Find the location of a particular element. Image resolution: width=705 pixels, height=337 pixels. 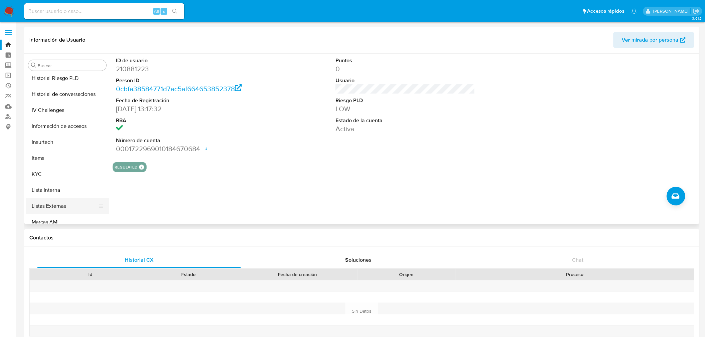

input: Buscar is located at coordinates (71, 66).